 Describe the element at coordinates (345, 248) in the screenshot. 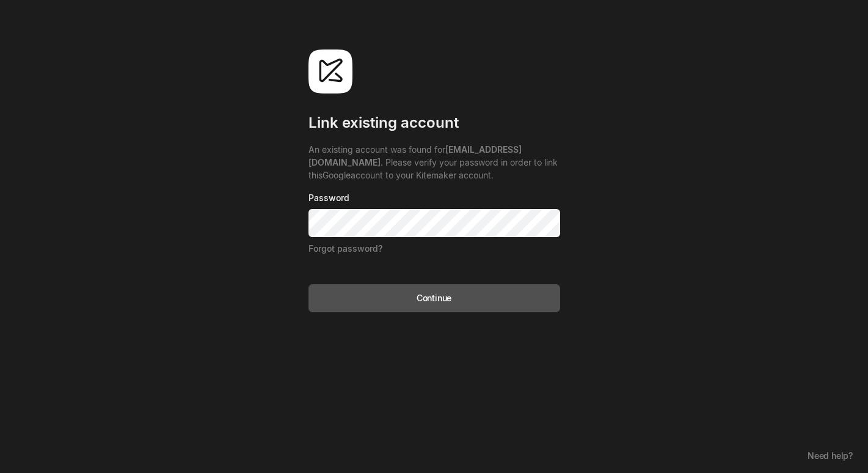

I see `a: Forgot password?` at that location.